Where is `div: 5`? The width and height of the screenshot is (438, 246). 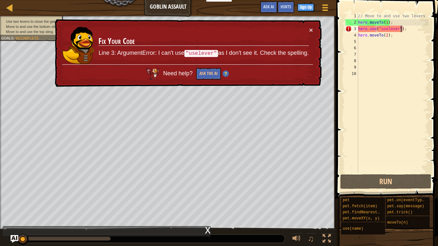 div: 5 is located at coordinates (351, 42).